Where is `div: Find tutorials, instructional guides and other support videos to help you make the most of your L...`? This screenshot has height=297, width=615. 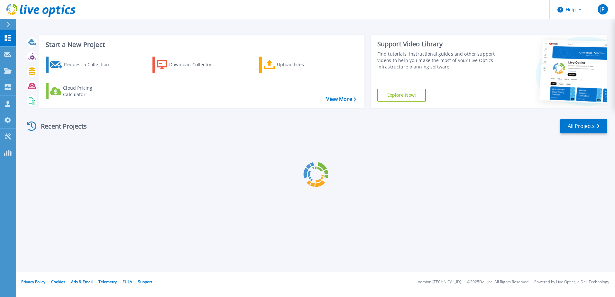 div: Find tutorials, instructional guides and other support videos to help you make the most of your L... is located at coordinates (437, 60).